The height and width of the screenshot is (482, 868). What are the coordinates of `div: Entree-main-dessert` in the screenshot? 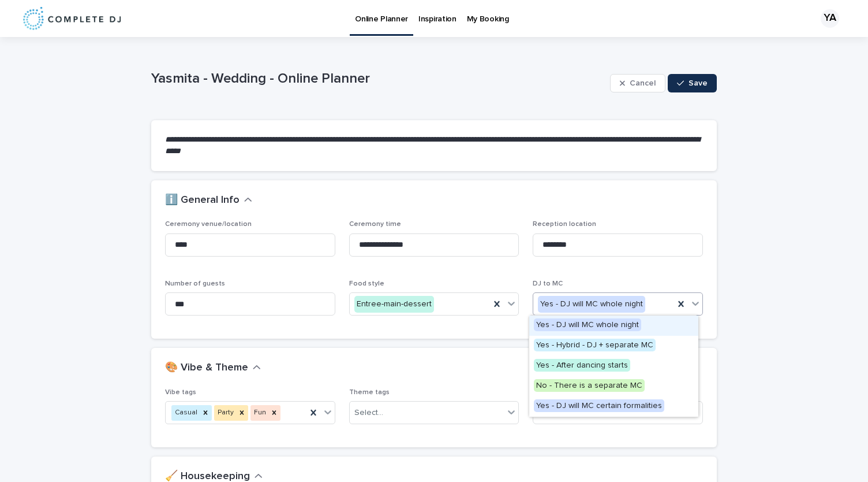 It's located at (394, 304).